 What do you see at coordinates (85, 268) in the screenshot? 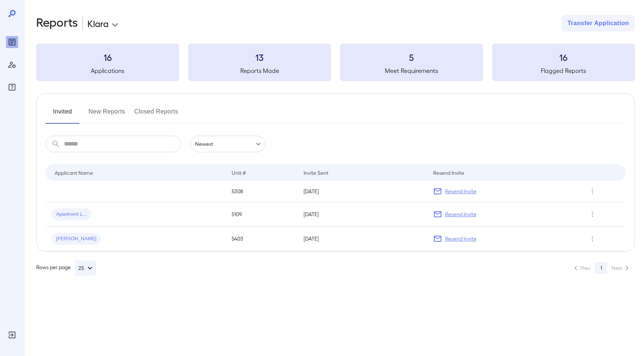
I see `button: 25` at bounding box center [85, 268].